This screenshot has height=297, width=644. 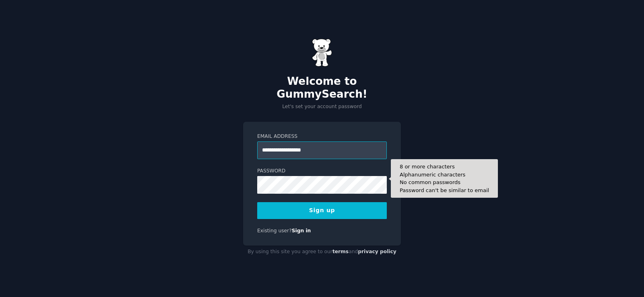 What do you see at coordinates (322, 252) in the screenshot?
I see `div: By using this site you agree to our and` at bounding box center [322, 252].